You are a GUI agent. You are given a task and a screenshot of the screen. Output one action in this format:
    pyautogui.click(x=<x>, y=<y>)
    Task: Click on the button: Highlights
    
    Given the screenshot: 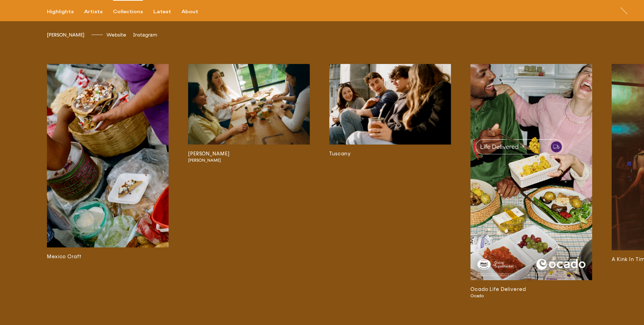 What is the action you would take?
    pyautogui.click(x=66, y=12)
    